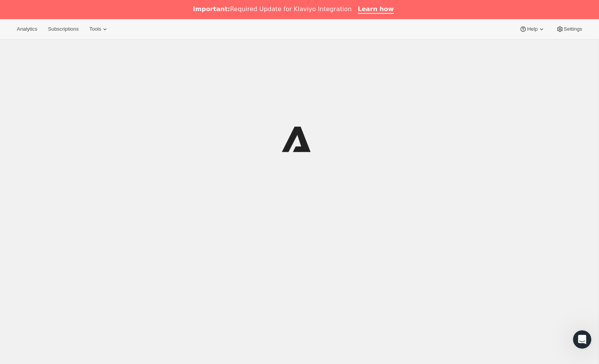  What do you see at coordinates (532, 29) in the screenshot?
I see `button: Help` at bounding box center [532, 29].